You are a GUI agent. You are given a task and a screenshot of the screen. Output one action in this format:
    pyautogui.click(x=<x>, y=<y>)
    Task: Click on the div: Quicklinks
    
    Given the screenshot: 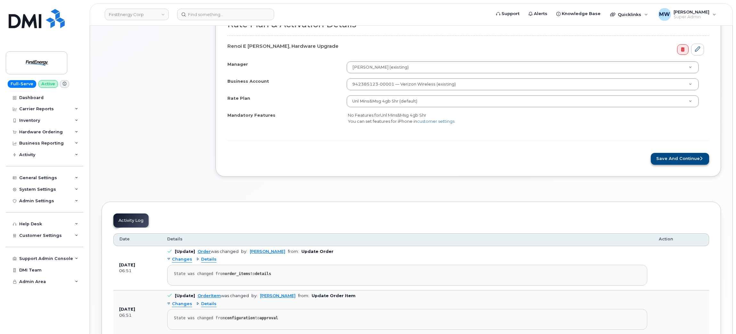 What is the action you would take?
    pyautogui.click(x=629, y=14)
    